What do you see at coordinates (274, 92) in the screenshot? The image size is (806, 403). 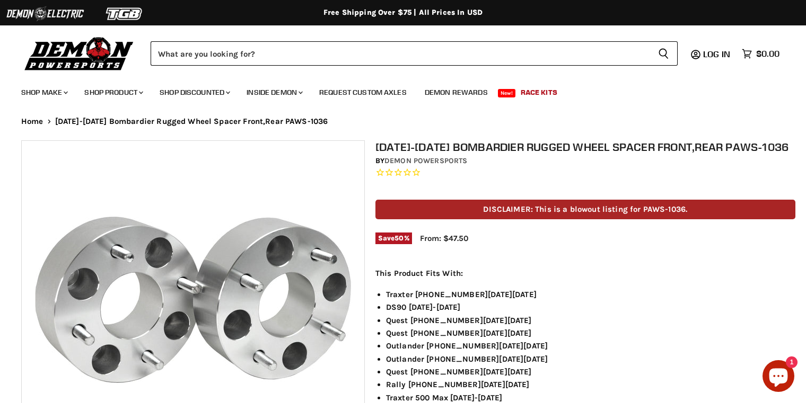 I see `a: Inside Demon` at bounding box center [274, 92].